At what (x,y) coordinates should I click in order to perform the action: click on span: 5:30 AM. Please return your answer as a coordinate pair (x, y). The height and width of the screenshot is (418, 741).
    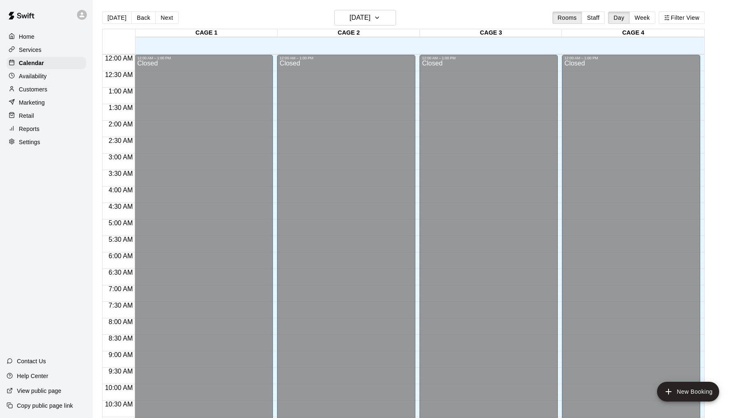
    Looking at the image, I should click on (121, 239).